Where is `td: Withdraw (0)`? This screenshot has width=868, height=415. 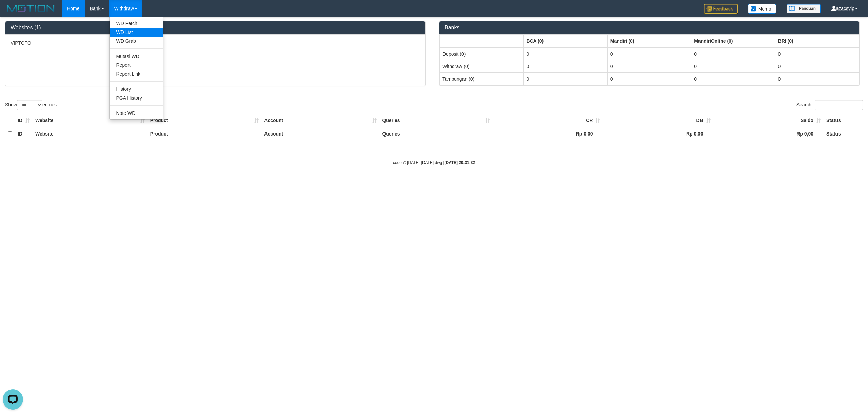
td: Withdraw (0) is located at coordinates (481, 66).